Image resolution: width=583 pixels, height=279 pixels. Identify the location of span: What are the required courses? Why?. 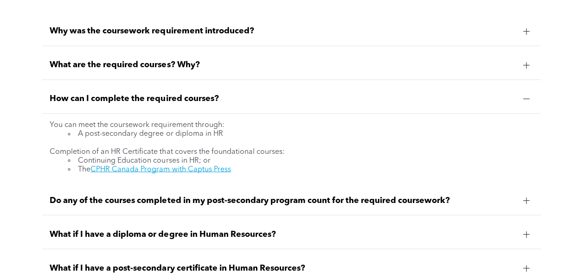
(283, 65).